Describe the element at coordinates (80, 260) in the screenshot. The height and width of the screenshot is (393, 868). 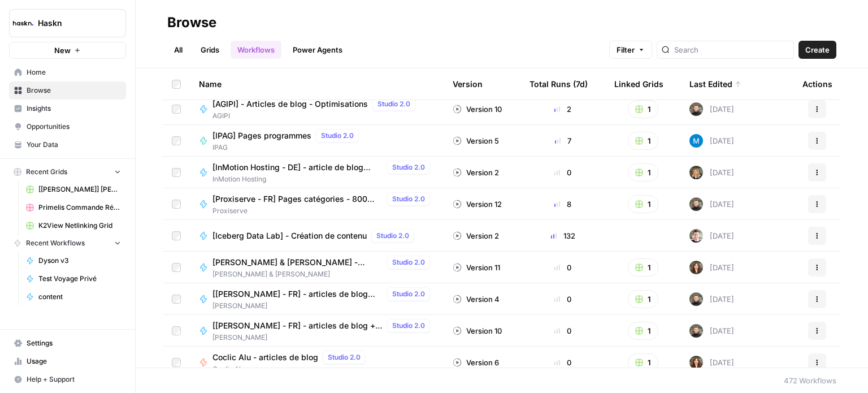
I see `span: Dyson v3` at that location.